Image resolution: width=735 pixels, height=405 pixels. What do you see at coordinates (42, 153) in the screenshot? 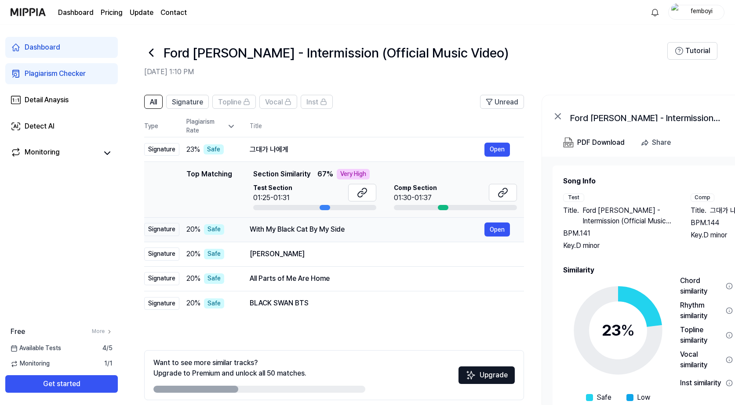
I see `div: Monitoring` at bounding box center [42, 153].